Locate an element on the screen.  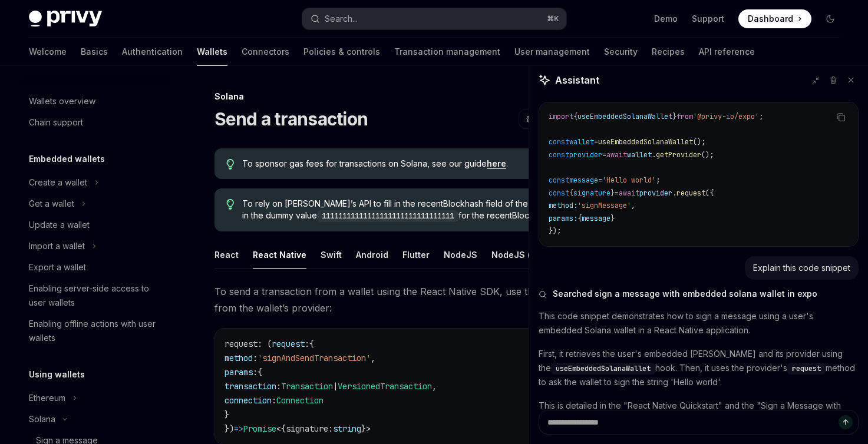
span: signature is located at coordinates (592, 193).